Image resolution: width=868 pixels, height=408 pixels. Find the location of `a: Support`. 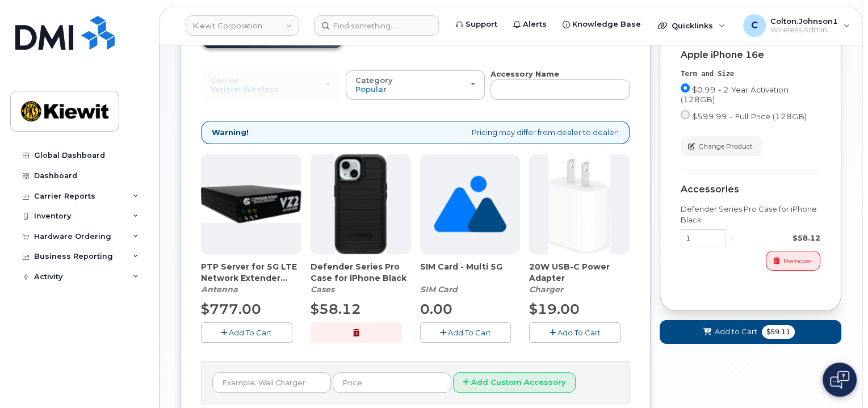

a: Support is located at coordinates (476, 24).